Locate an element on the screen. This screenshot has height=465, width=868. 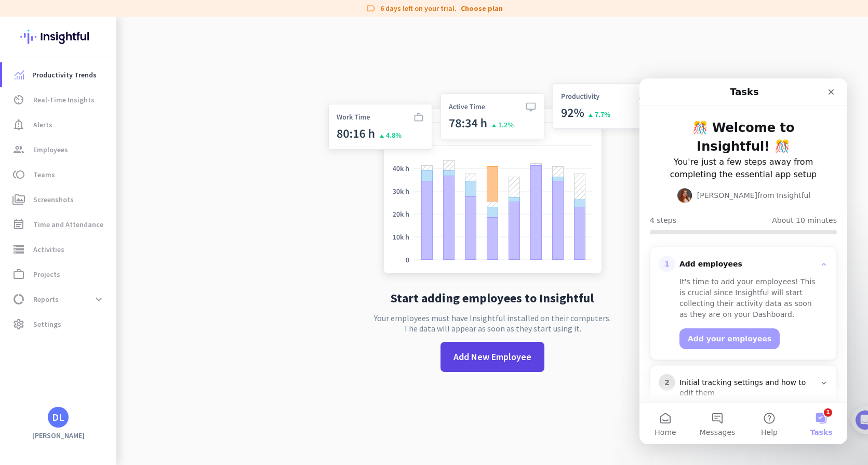
button: Add your employees is located at coordinates (90, 261).